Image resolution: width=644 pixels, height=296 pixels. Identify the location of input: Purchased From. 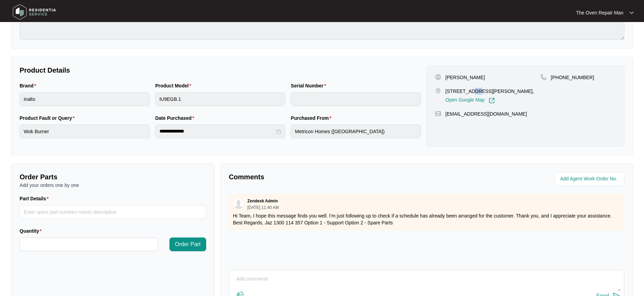
(355, 131).